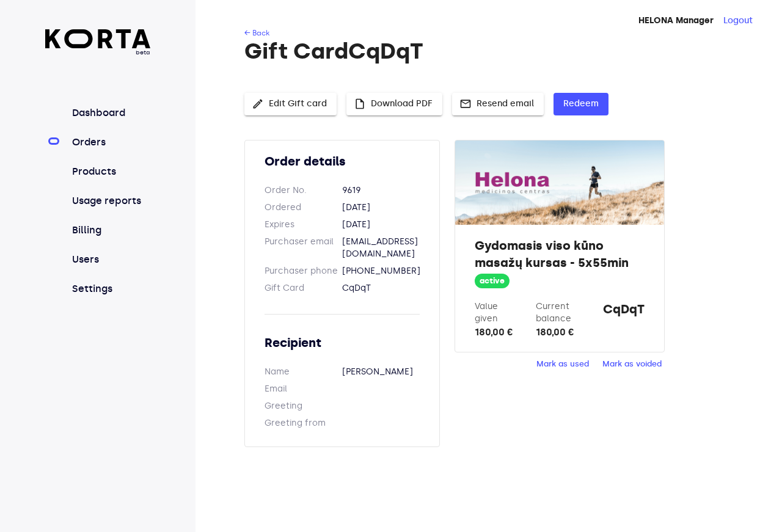 The width and height of the screenshot is (782, 532). I want to click on span: Redeem, so click(581, 104).